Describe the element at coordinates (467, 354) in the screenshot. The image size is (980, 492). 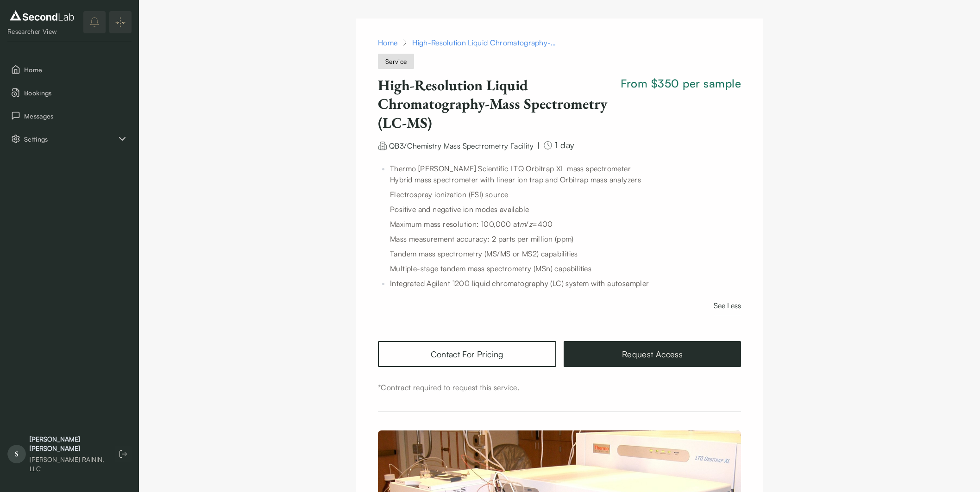
I see `a: Contact For Pricing` at that location.